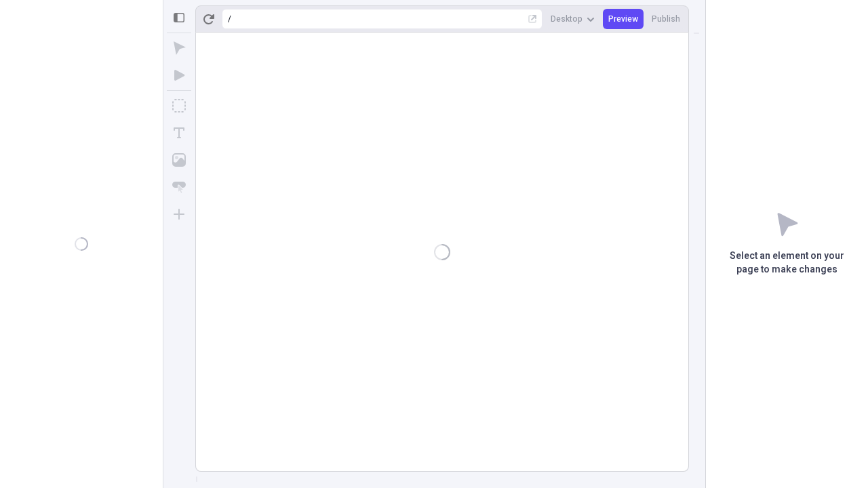 This screenshot has width=868, height=488. I want to click on span: Publish, so click(666, 19).